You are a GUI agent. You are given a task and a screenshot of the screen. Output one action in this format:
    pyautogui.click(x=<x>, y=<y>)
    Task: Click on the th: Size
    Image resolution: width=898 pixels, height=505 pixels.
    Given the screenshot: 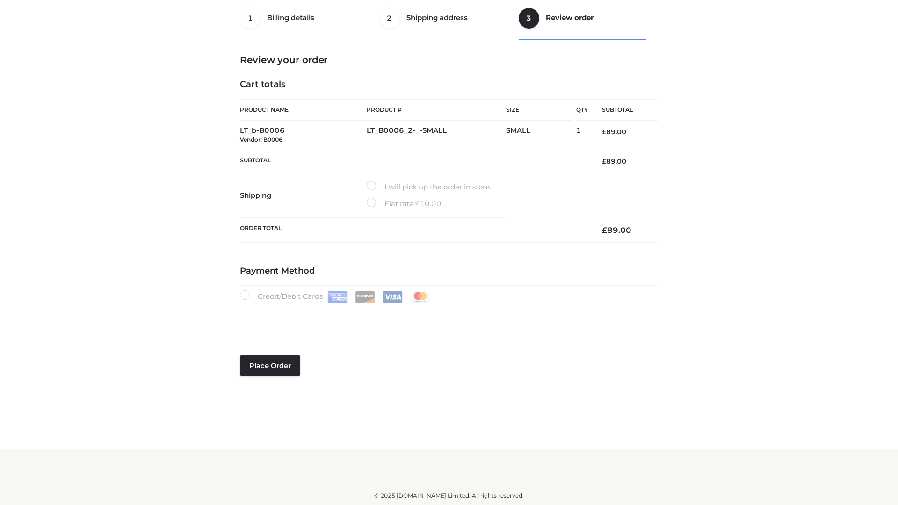 What is the action you would take?
    pyautogui.click(x=539, y=110)
    